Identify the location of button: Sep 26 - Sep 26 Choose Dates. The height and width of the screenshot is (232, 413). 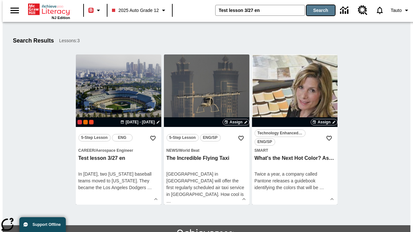
(140, 122).